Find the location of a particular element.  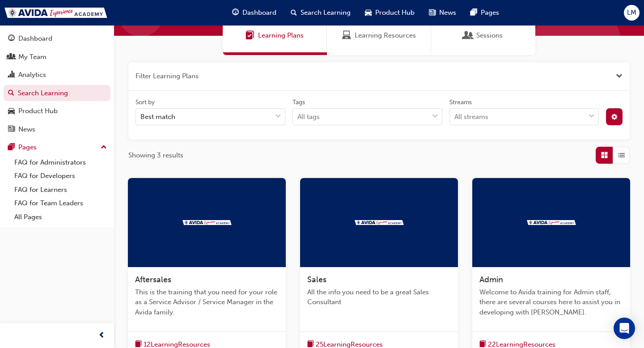

button: Close the filter is located at coordinates (619, 76).